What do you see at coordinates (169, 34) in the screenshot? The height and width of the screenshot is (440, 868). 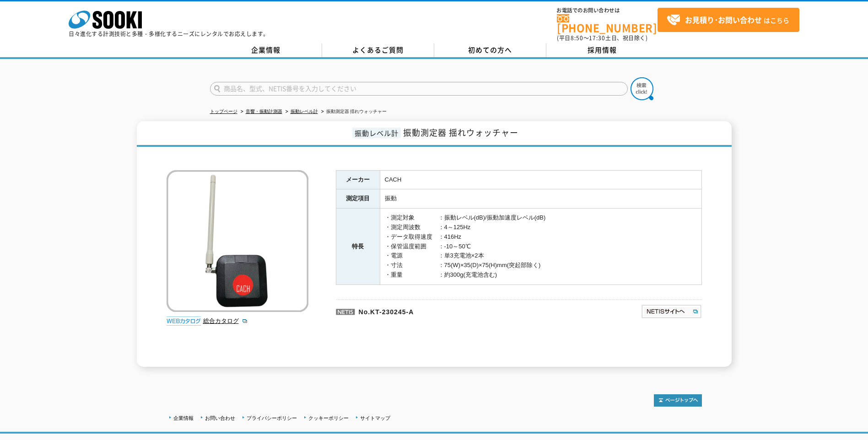 I see `p: 日々進化する計測技術と多種・多様化するニーズにレンタルでお応えします。` at bounding box center [169, 34].